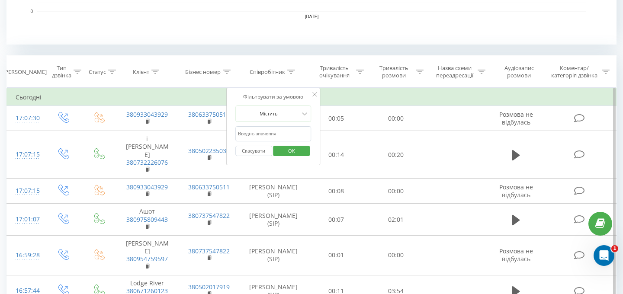 This screenshot has width=623, height=294. What do you see at coordinates (291, 151) in the screenshot?
I see `button: OK` at bounding box center [291, 151].